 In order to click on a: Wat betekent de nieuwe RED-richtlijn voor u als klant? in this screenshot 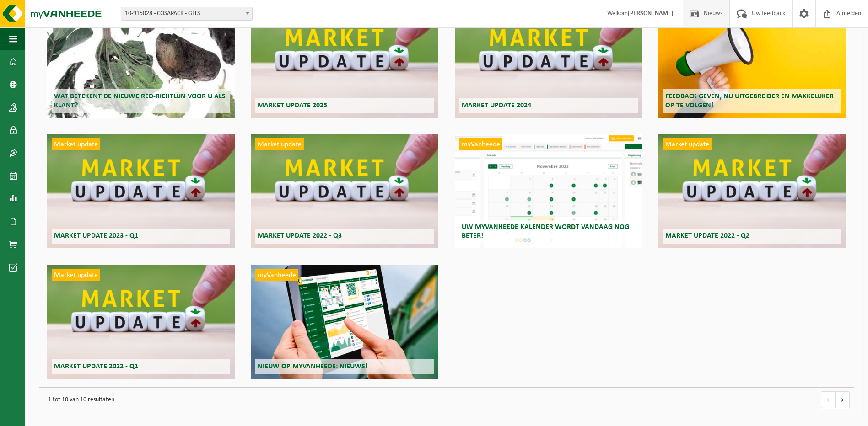, I will do `click(141, 61)`.